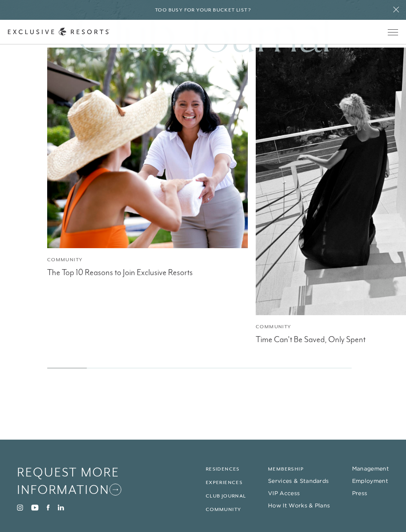 The image size is (406, 532). Describe the element at coordinates (203, 10) in the screenshot. I see `h6: Too busy for your bucket list?` at that location.